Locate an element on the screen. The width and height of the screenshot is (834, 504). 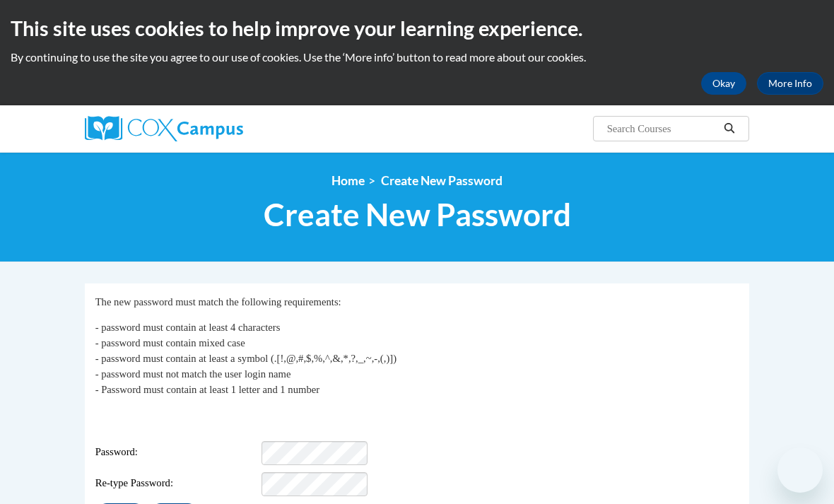
span: - password must contain at least 4 characters - password must contain mixed case - password must ... is located at coordinates (246, 358).